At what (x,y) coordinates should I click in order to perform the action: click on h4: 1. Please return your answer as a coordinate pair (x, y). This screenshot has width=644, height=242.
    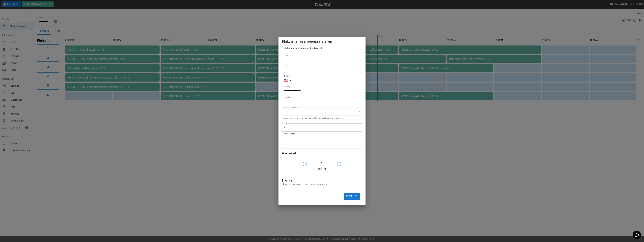
    Looking at the image, I should click on (322, 164).